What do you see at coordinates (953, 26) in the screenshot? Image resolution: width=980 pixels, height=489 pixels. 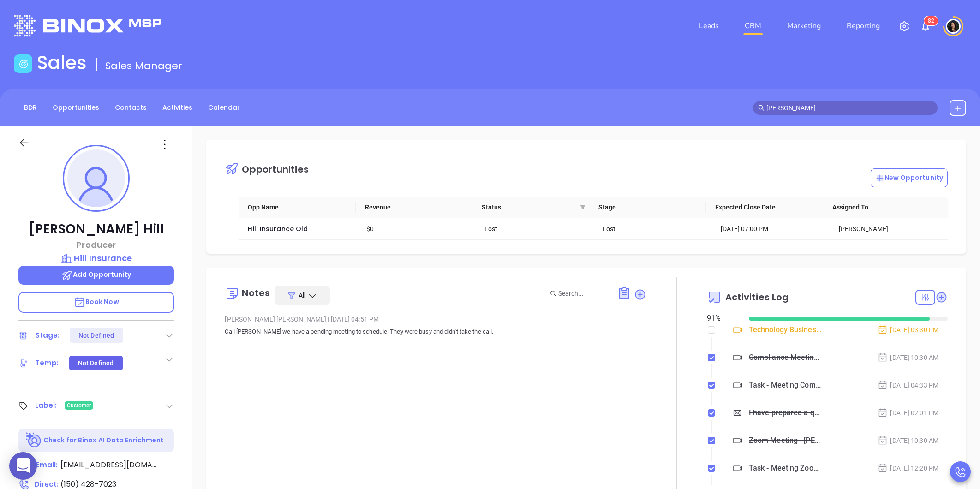 I see `img: user` at bounding box center [953, 26].